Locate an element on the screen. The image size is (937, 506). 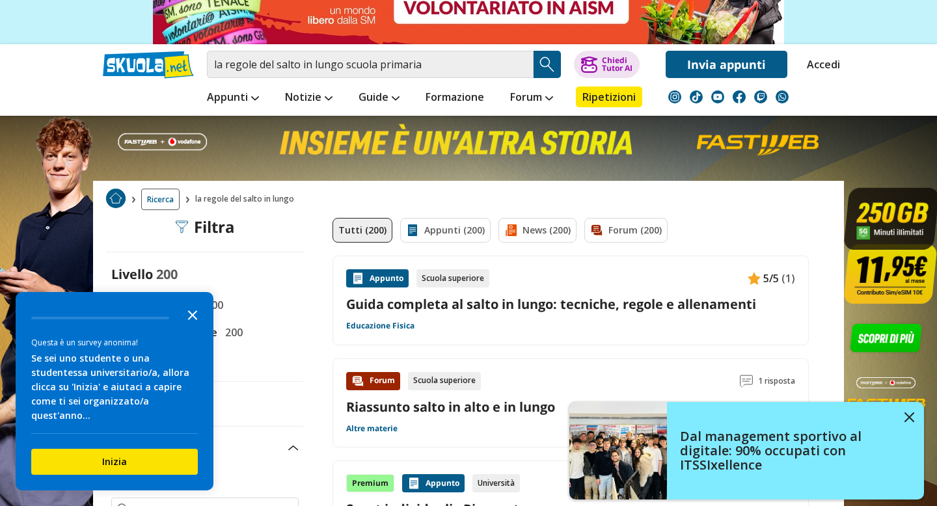
img: WhatsApp is located at coordinates (782, 97).